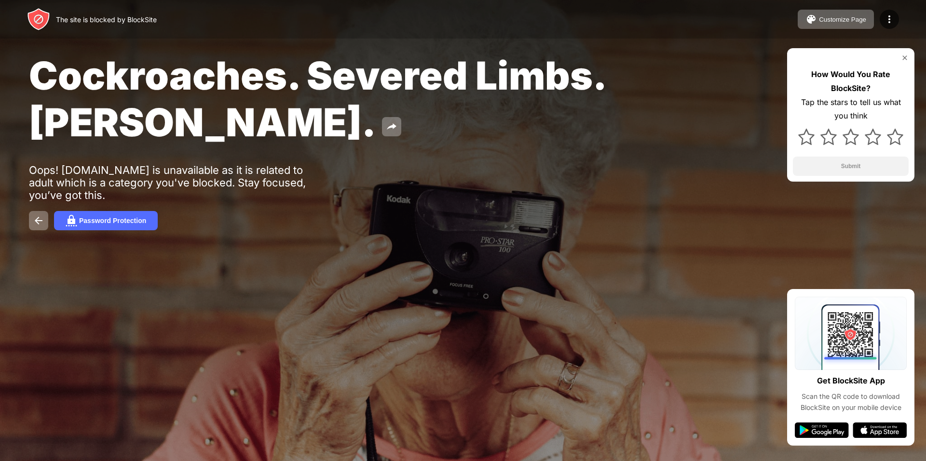  I want to click on img: google-play.svg, so click(822, 431).